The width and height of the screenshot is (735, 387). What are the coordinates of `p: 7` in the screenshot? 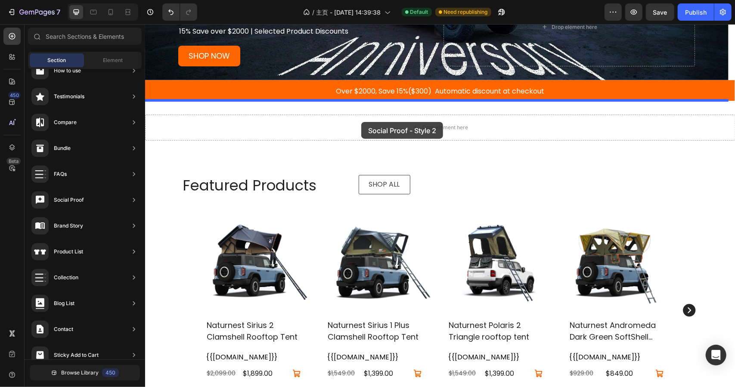 It's located at (58, 12).